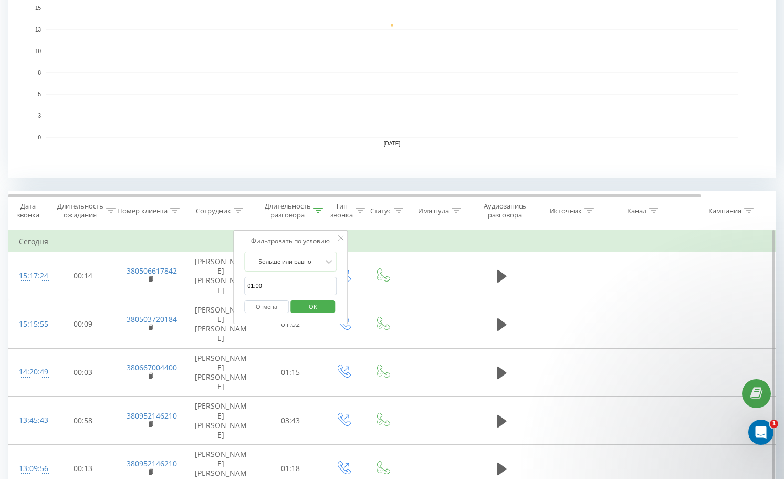  I want to click on div: Сотрудник, so click(213, 210).